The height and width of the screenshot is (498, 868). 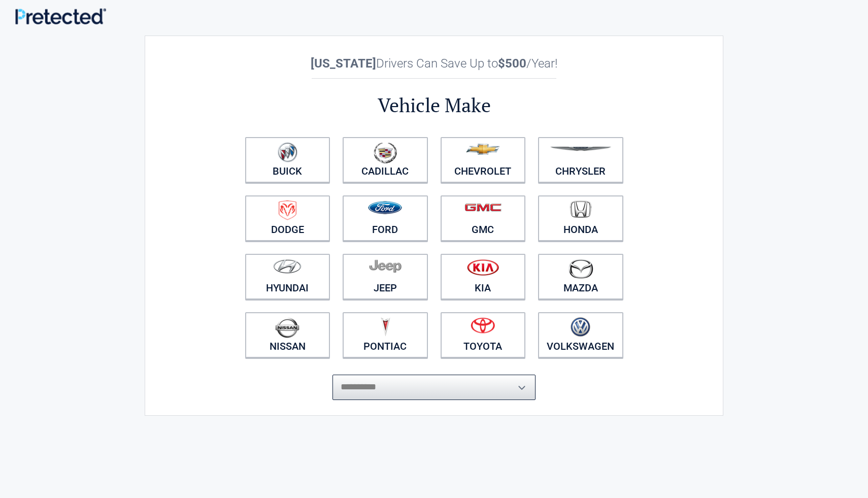 What do you see at coordinates (483, 335) in the screenshot?
I see `a: Toyota` at bounding box center [483, 335].